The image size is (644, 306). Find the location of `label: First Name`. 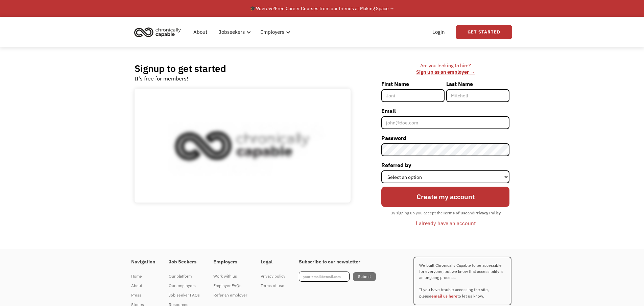

label: First Name is located at coordinates (413, 84).